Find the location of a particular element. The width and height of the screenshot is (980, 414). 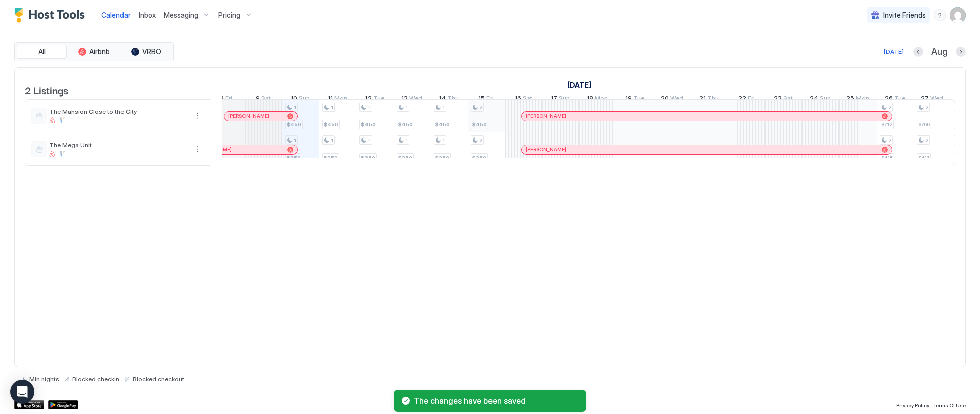

span: Blocked checkin is located at coordinates (96, 379).